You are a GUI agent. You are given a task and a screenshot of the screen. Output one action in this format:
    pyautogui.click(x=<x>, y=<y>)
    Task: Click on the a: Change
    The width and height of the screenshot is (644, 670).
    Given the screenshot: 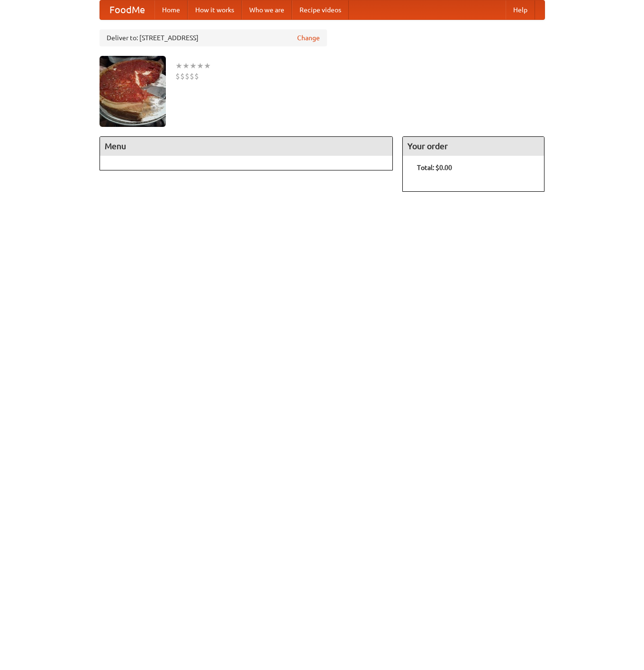 What is the action you would take?
    pyautogui.click(x=308, y=38)
    